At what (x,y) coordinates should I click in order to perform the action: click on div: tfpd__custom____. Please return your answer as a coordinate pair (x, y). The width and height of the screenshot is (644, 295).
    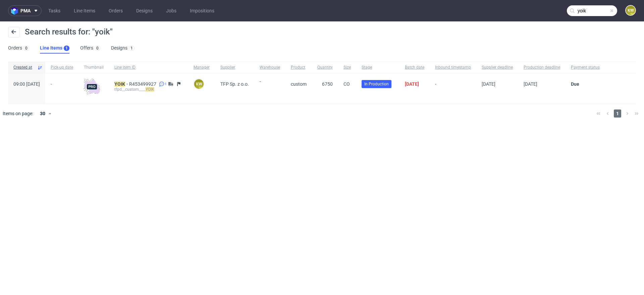
    Looking at the image, I should click on (148, 90).